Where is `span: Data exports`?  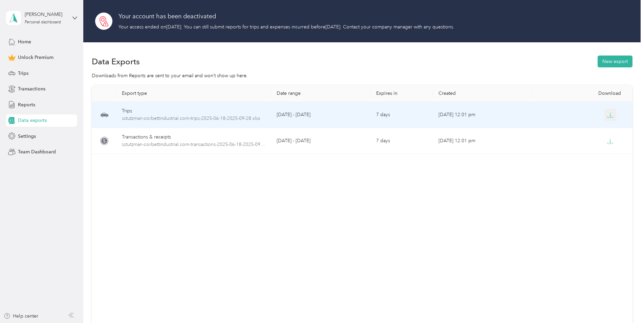
span: Data exports is located at coordinates (32, 120).